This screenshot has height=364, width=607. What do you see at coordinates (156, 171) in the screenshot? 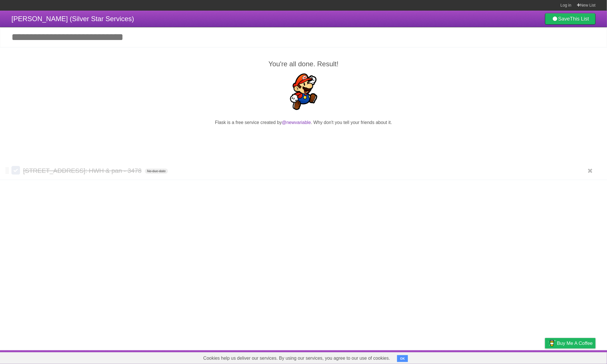
I see `span: No due date` at bounding box center [156, 171].